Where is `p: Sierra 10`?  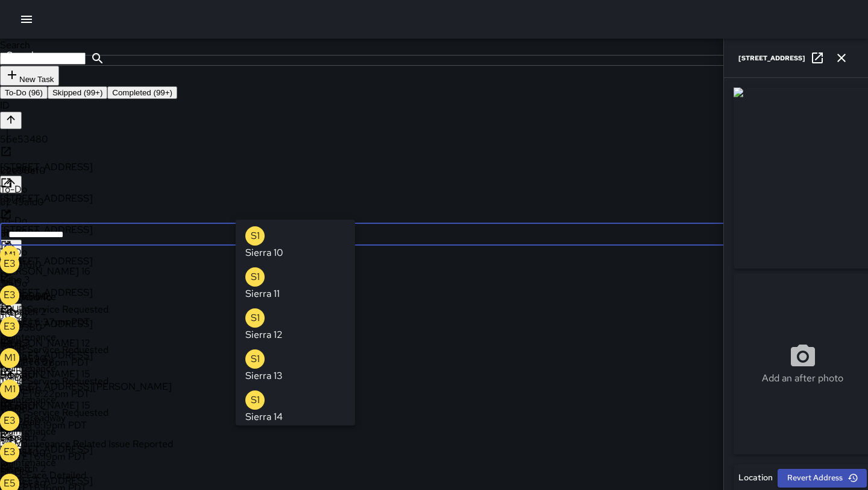
p: Sierra 10 is located at coordinates (264, 253).